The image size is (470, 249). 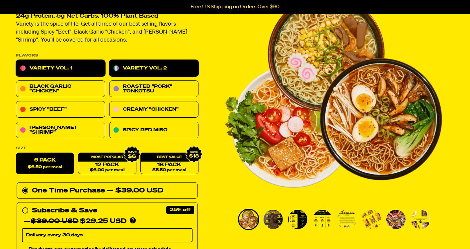 I want to click on li: Go to slide 4, so click(x=322, y=219).